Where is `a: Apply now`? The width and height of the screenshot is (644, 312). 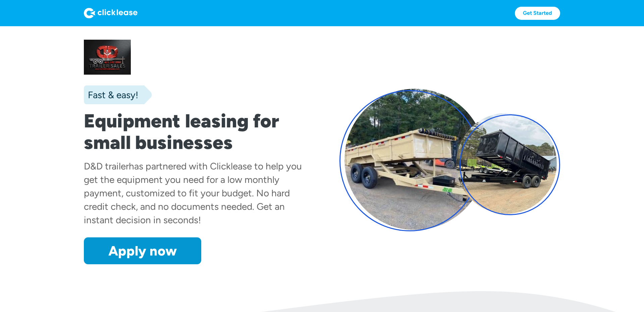
a: Apply now is located at coordinates (143, 250).